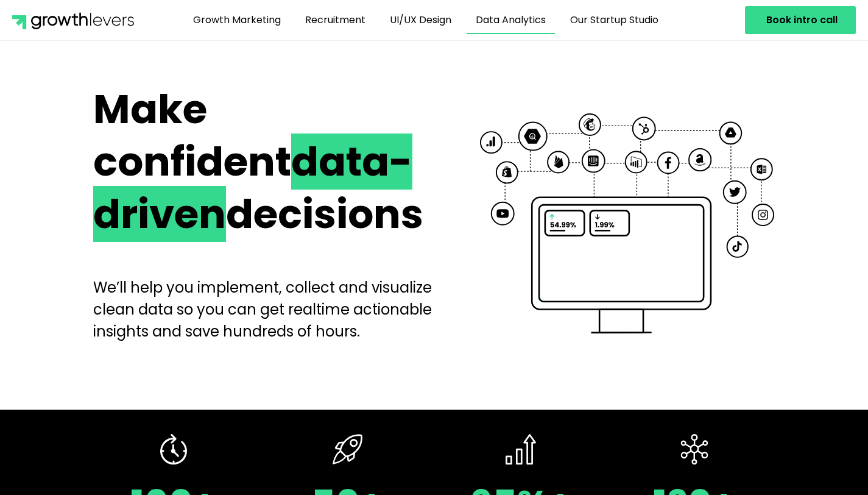 The width and height of the screenshot is (868, 495). Describe the element at coordinates (335, 20) in the screenshot. I see `a: Recruitment` at that location.